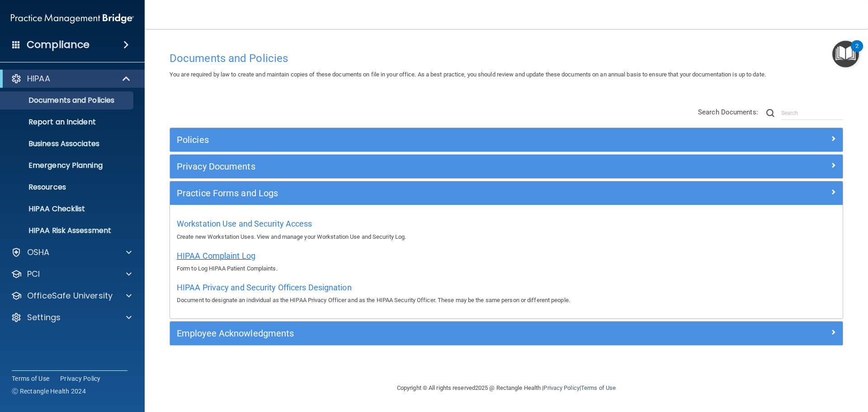  What do you see at coordinates (506, 193) in the screenshot?
I see `a: Practice Forms and Logs` at bounding box center [506, 193].